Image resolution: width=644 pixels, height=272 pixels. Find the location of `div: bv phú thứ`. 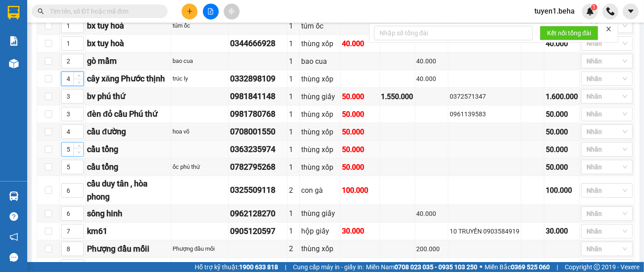

div: bv phú thứ is located at coordinates (128, 96).